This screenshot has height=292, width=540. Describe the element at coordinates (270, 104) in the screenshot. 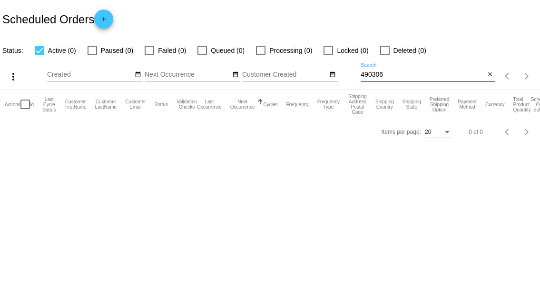

I see `button: Change sorting for Cycles` at that location.